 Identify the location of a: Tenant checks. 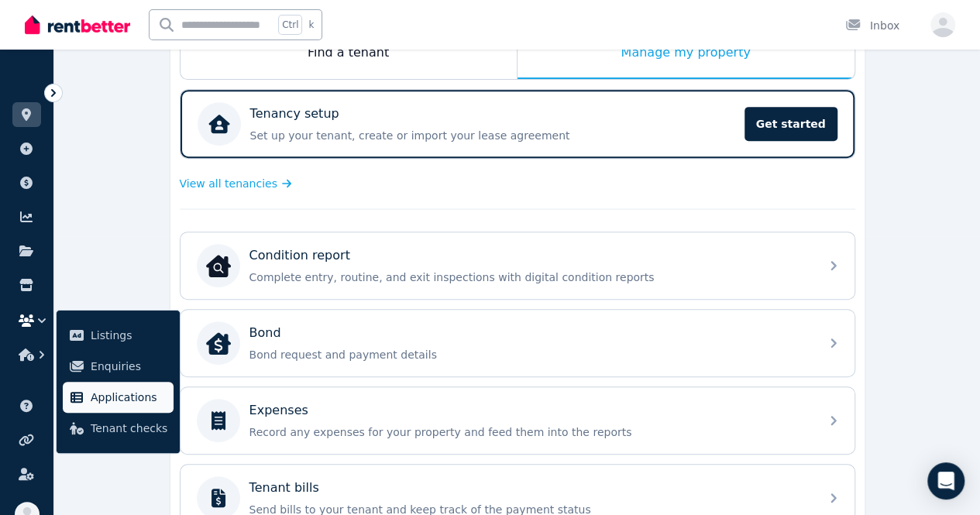
(118, 428).